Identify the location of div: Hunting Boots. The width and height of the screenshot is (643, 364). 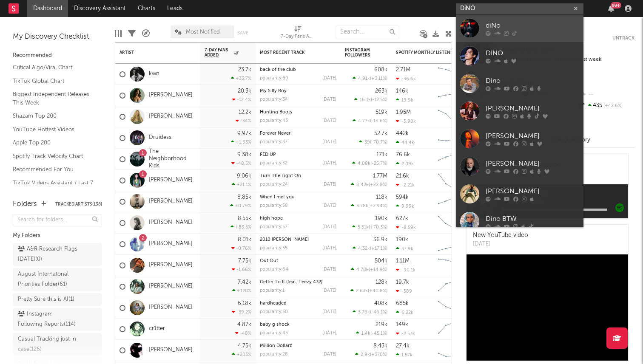
(298, 112).